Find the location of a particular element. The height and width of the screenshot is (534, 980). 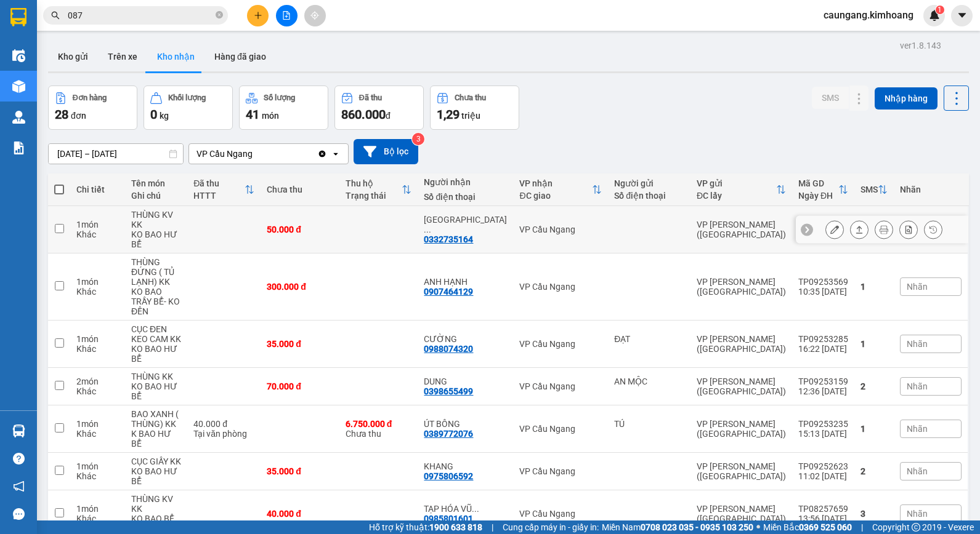

span: search is located at coordinates (55, 15).